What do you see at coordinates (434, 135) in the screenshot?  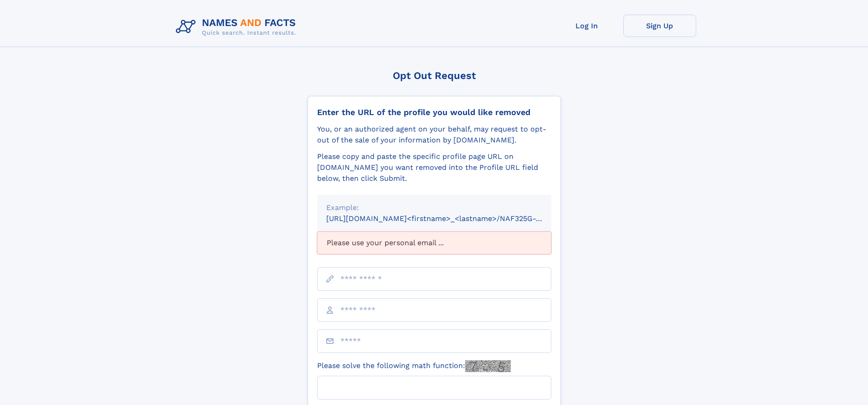 I see `div: You, or an authorized agent on your behalf, may request to opt-out of the sale of your informatio...` at bounding box center [434, 135].